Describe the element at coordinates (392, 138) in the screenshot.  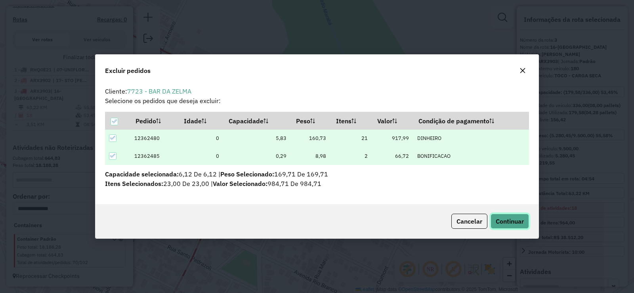
I see `td: 917,99` at that location.